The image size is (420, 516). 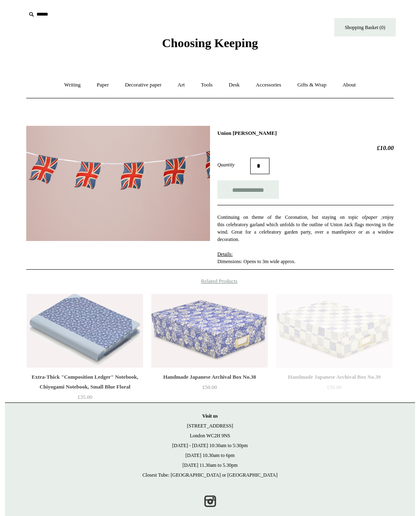 What do you see at coordinates (210, 43) in the screenshot?
I see `span: Choosing Keeping` at bounding box center [210, 43].